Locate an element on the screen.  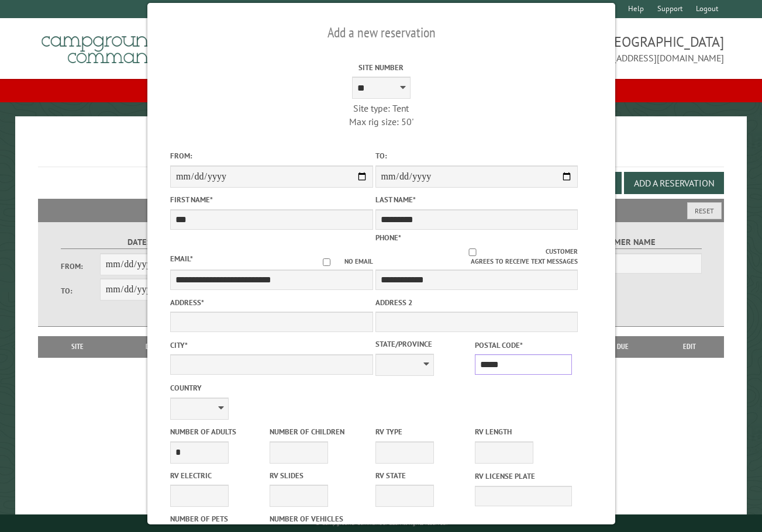
label: Address 2 is located at coordinates (476, 302).